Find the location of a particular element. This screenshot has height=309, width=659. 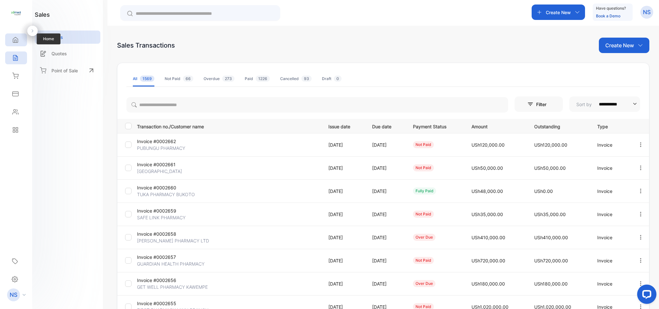

p: GET WELL PHARMACY KAWEMPE is located at coordinates (172, 287).